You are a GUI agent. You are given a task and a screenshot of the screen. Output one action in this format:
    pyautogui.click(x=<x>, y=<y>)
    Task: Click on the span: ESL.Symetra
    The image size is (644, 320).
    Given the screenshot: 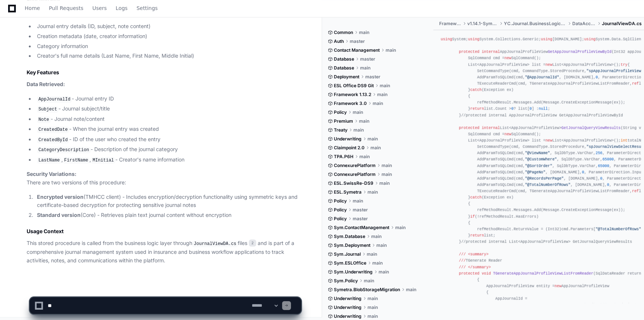 What is the action you would take?
    pyautogui.click(x=347, y=192)
    